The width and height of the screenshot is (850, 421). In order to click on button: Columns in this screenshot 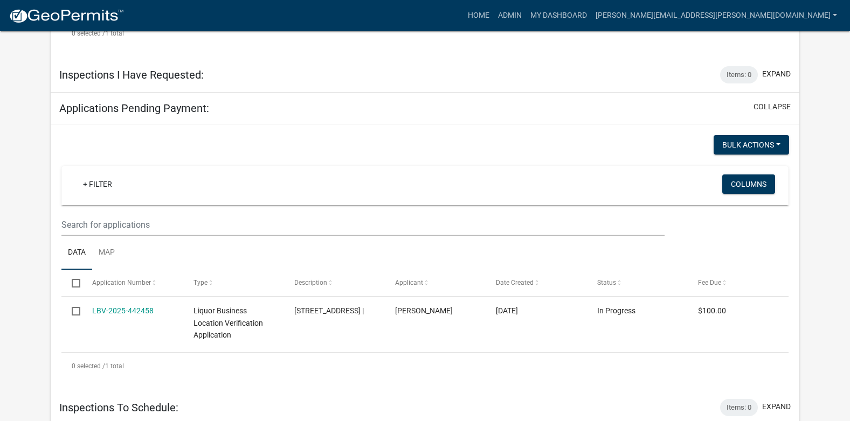, I will do `click(748, 184)`.